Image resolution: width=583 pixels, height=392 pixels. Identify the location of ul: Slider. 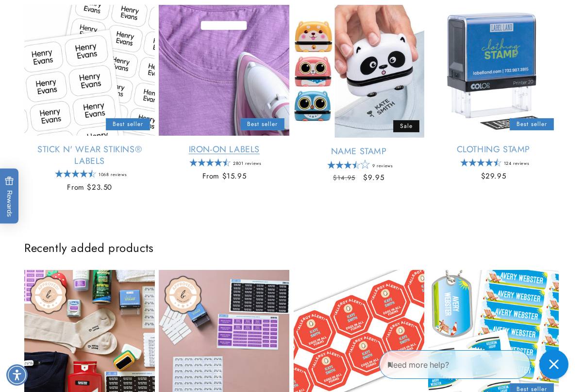
(291, 103).